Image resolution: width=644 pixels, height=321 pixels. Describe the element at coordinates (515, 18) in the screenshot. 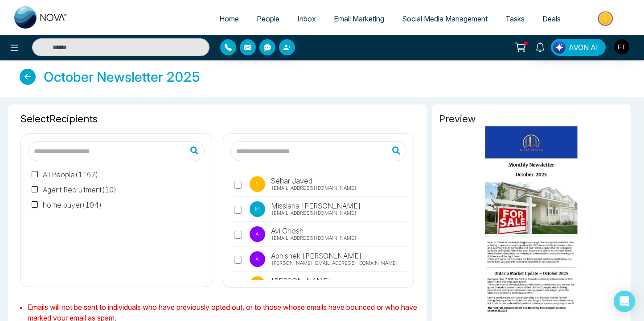

I see `span: Tasks` at that location.